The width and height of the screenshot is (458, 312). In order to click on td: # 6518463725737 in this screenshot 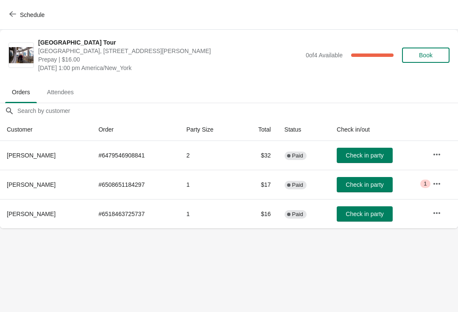, I will do `click(135, 213)`.